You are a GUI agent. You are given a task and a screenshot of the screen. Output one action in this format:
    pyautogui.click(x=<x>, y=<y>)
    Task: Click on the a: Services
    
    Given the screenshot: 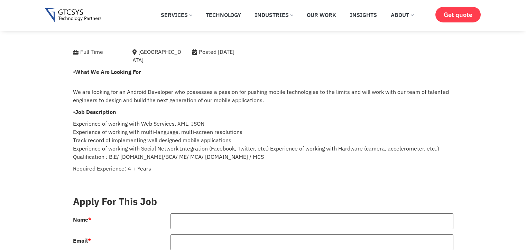 What is the action you would take?
    pyautogui.click(x=176, y=15)
    